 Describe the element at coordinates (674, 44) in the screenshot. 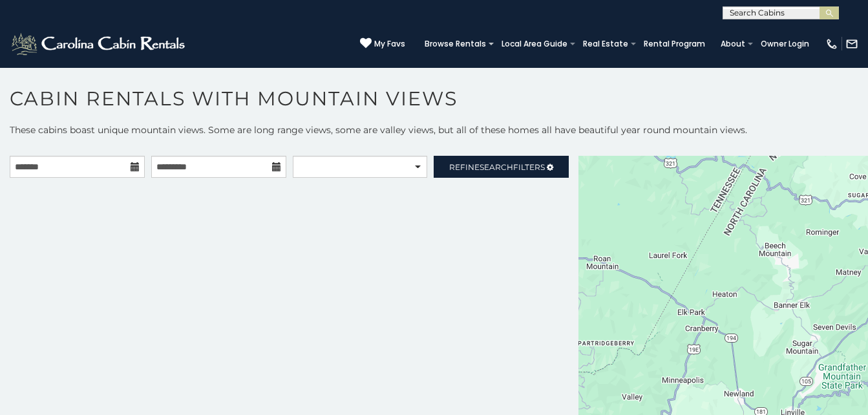

I see `a: Rental Program` at that location.